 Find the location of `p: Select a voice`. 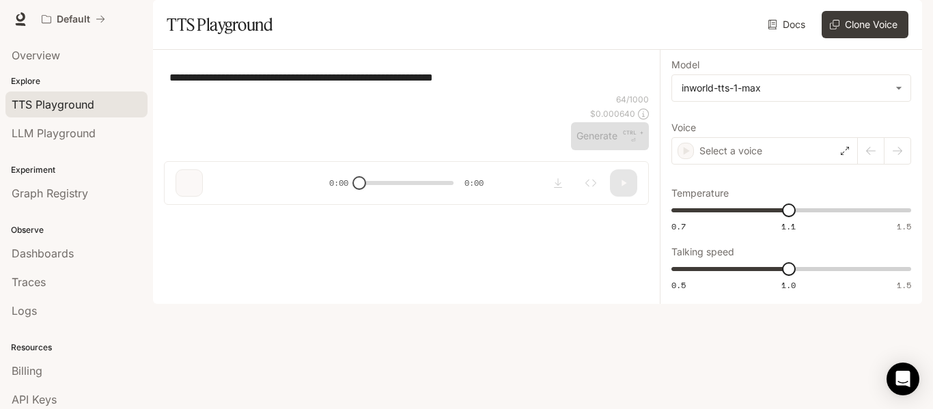

p: Select a voice is located at coordinates (731, 151).